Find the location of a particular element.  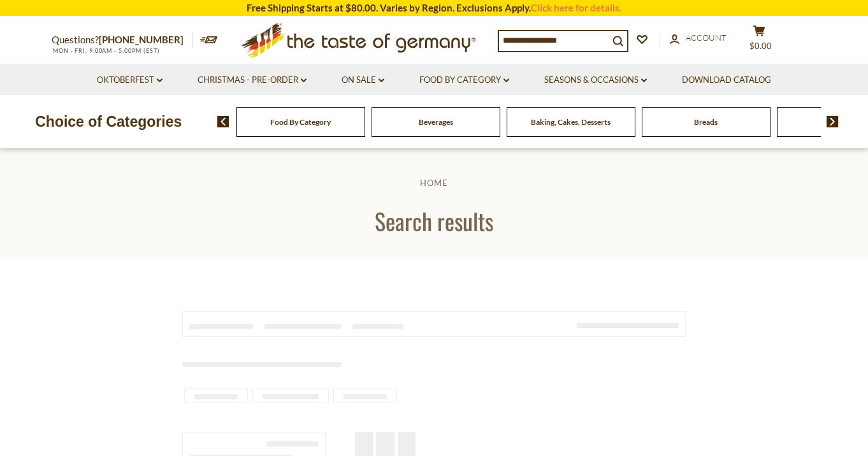

span: Baking, Cakes, Desserts is located at coordinates (570, 122).